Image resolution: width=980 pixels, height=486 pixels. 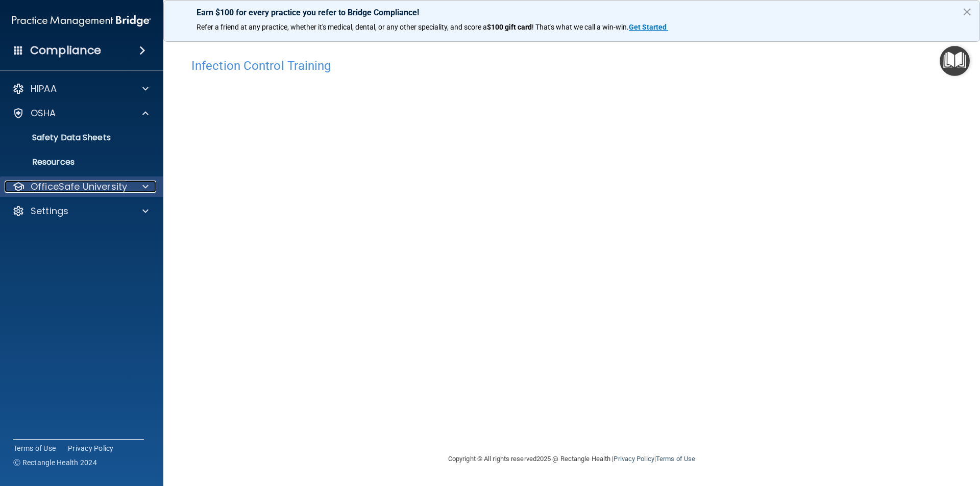 I want to click on strong: $100 gift card, so click(x=509, y=27).